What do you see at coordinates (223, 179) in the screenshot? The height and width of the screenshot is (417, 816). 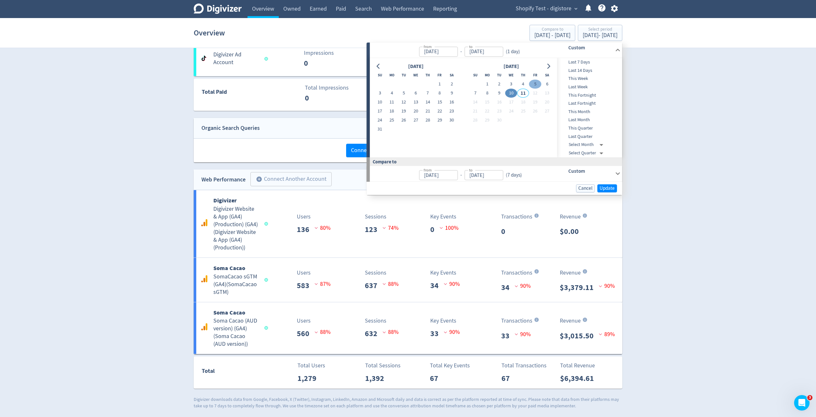 I see `div: Web Performance` at bounding box center [223, 179].